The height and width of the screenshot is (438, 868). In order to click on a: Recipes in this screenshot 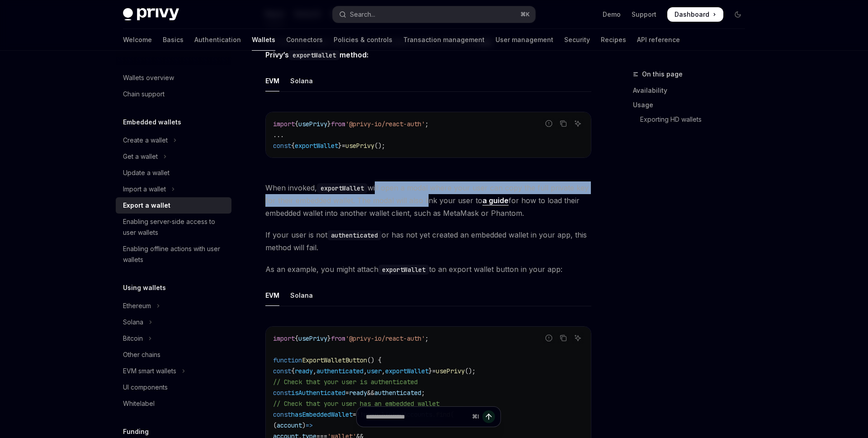, I will do `click(613, 40)`.